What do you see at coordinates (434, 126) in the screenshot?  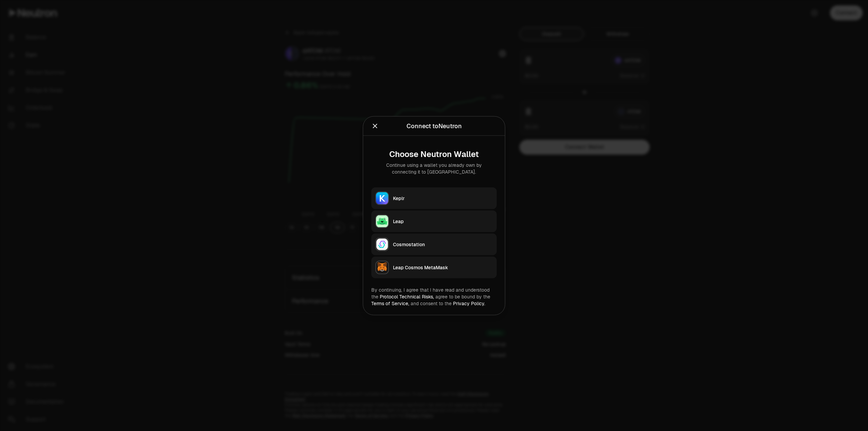 I see `div: Connect to Neutron` at bounding box center [434, 126].